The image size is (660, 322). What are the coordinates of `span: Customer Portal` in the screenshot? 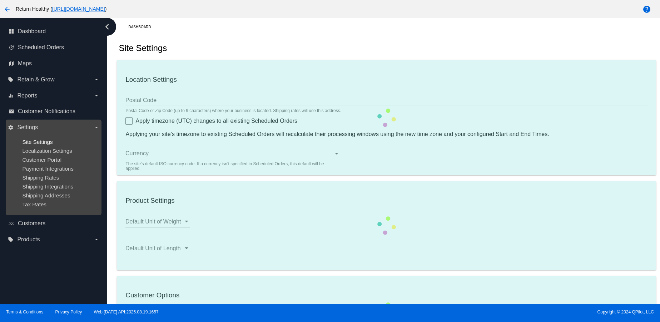 It's located at (42, 160).